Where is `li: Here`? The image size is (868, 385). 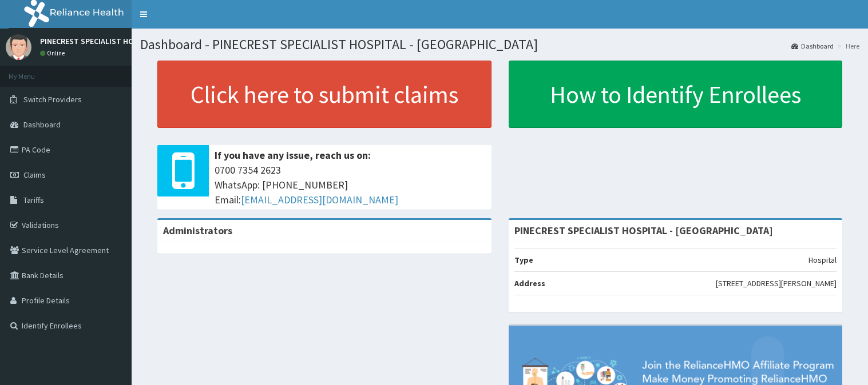 li: Here is located at coordinates (847, 46).